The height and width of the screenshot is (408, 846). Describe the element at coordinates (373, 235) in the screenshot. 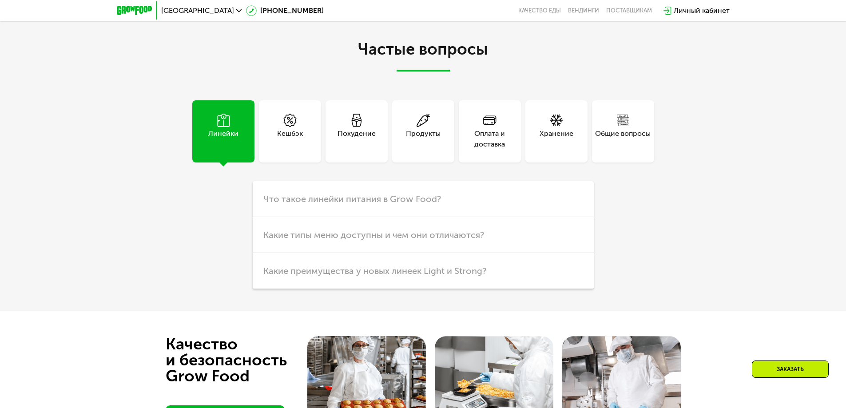

I see `span: Какие типы меню доступны и чем они отличаются?` at that location.